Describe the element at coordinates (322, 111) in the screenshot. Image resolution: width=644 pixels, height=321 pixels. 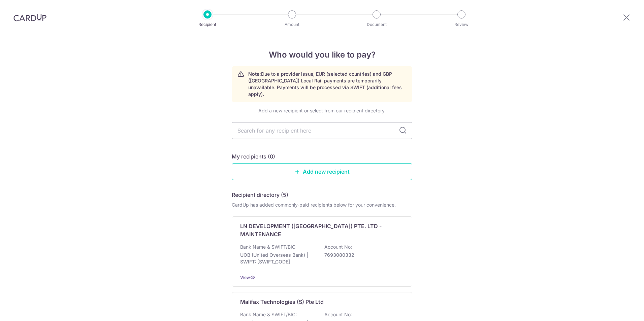
I see `div: Add a new recipient or select from our recipient directory.` at that location.